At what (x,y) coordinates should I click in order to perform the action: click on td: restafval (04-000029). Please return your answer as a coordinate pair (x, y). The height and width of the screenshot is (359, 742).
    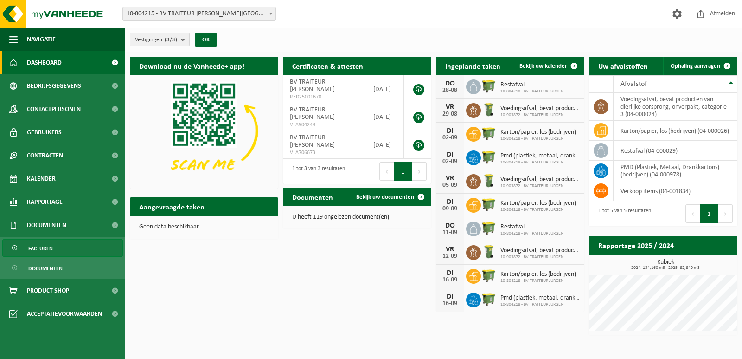
    Looking at the image, I should click on (675, 150).